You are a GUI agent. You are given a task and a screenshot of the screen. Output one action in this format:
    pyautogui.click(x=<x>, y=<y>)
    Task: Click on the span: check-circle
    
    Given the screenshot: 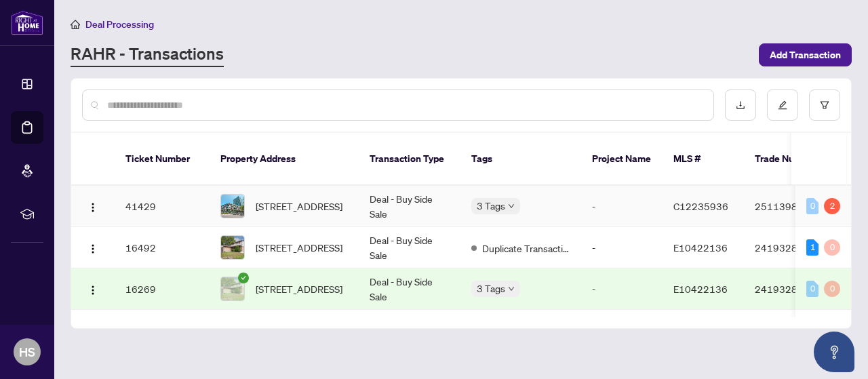 What is the action you would take?
    pyautogui.click(x=244, y=278)
    